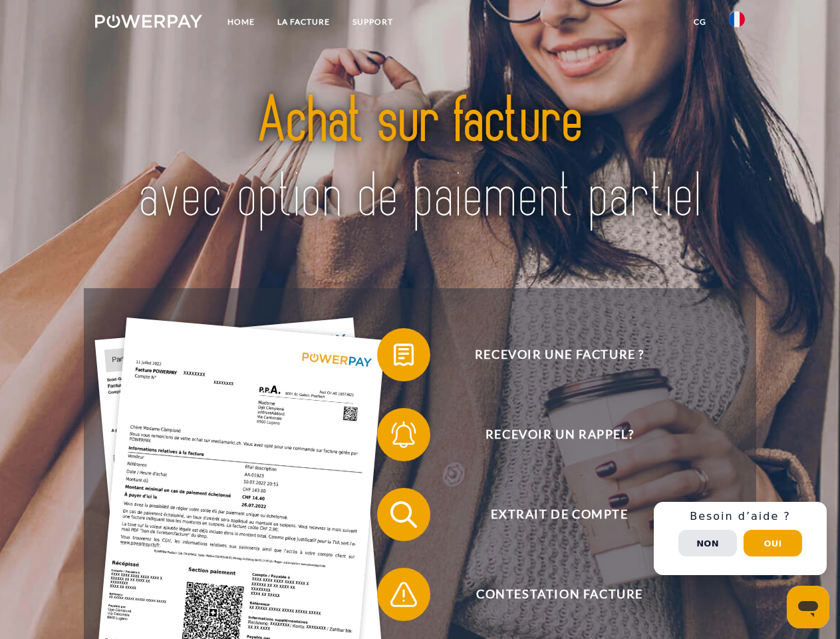  Describe the element at coordinates (404, 355) in the screenshot. I see `img: qb_bill.svg` at that location.